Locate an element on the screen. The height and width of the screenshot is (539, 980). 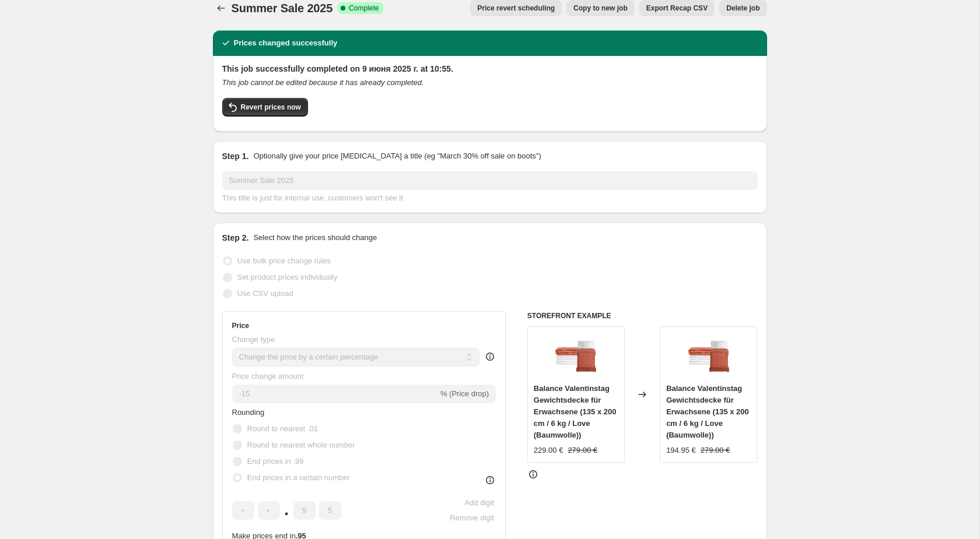
span: Copy to new job is located at coordinates (600, 8).